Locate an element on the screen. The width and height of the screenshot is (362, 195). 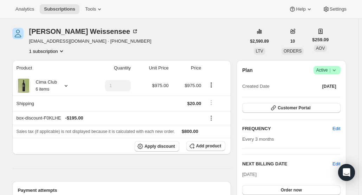
span: Sales tax (if applicable) is not displayed because it is calculated with each new order. is located at coordinates (96, 131).